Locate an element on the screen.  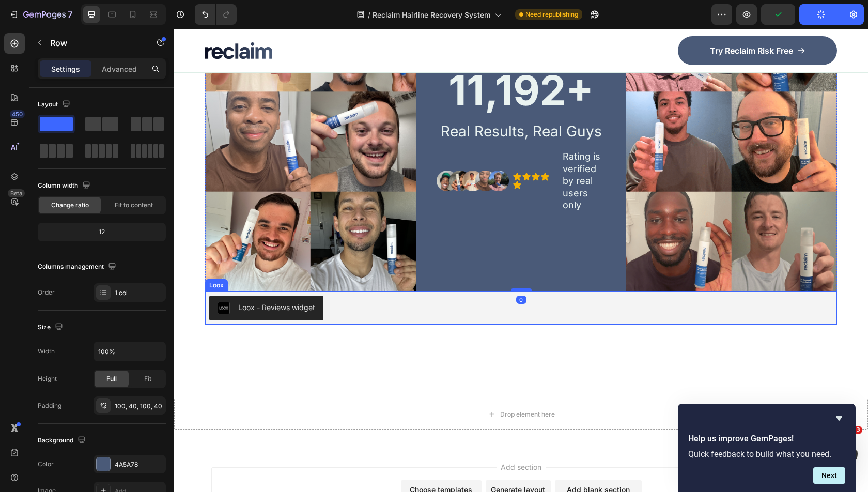
div: Width is located at coordinates (46, 351).